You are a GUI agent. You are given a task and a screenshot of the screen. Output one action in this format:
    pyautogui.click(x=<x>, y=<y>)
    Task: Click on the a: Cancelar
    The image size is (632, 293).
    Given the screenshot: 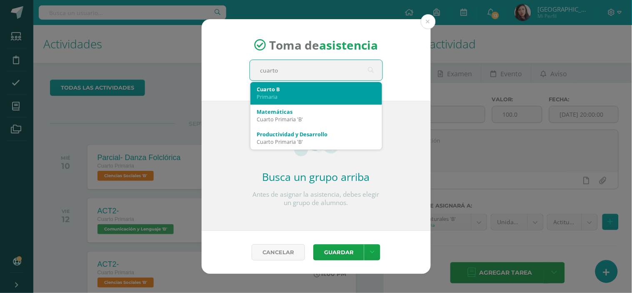 What is the action you would take?
    pyautogui.click(x=278, y=252)
    